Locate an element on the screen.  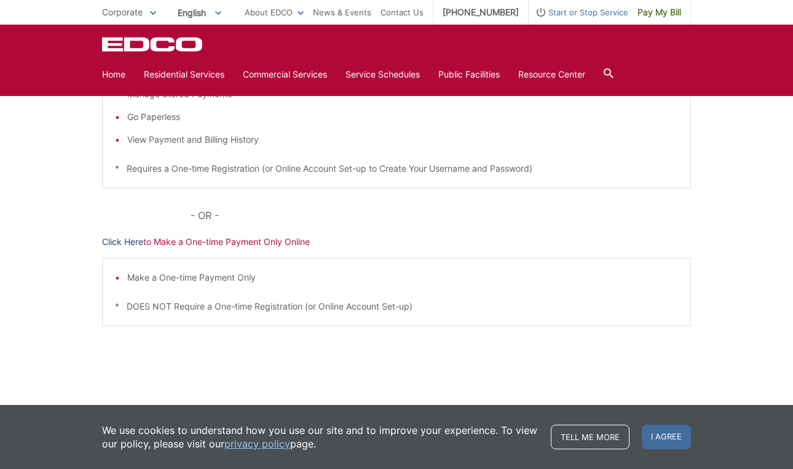
a: Public Facilities is located at coordinates (469, 74).